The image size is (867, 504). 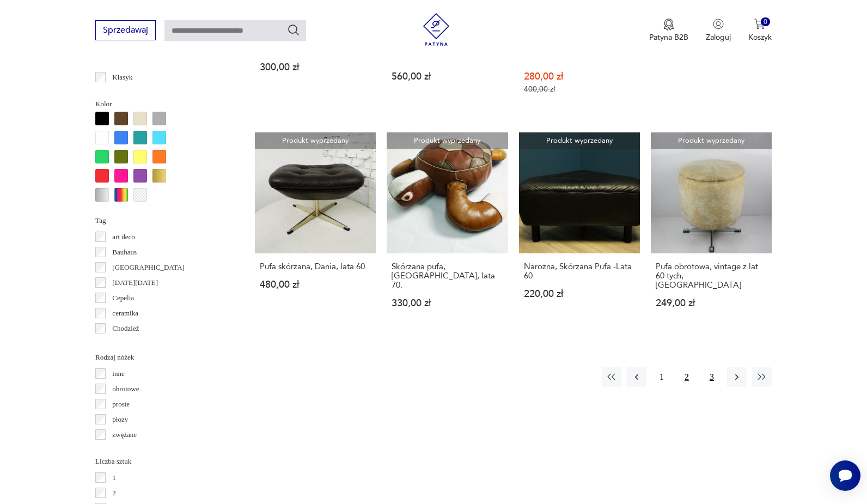 What do you see at coordinates (113, 478) in the screenshot?
I see `p: 1` at bounding box center [113, 478].